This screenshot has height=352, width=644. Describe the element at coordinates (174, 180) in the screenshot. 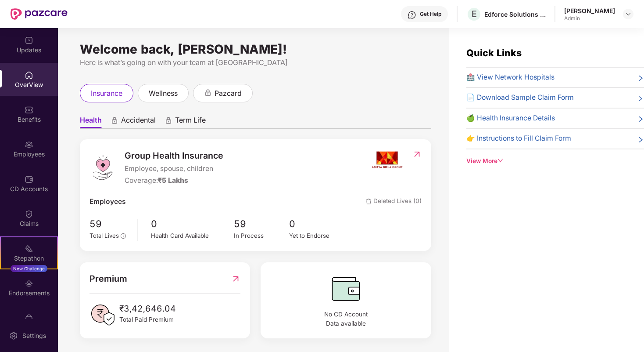

I see `div: Coverage:` at that location.